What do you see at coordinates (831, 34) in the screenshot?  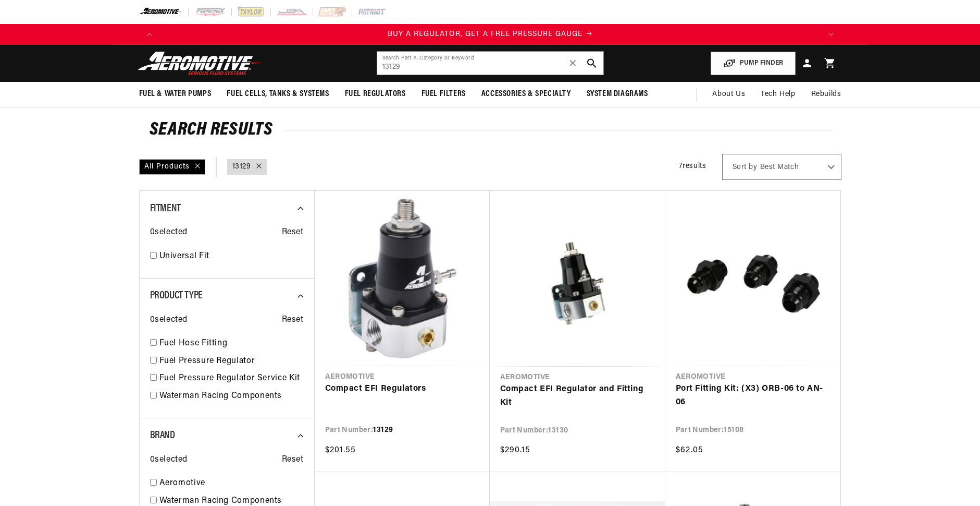 I see `button: Translation missing: en.sections.announcements.next_announcement` at bounding box center [831, 34].